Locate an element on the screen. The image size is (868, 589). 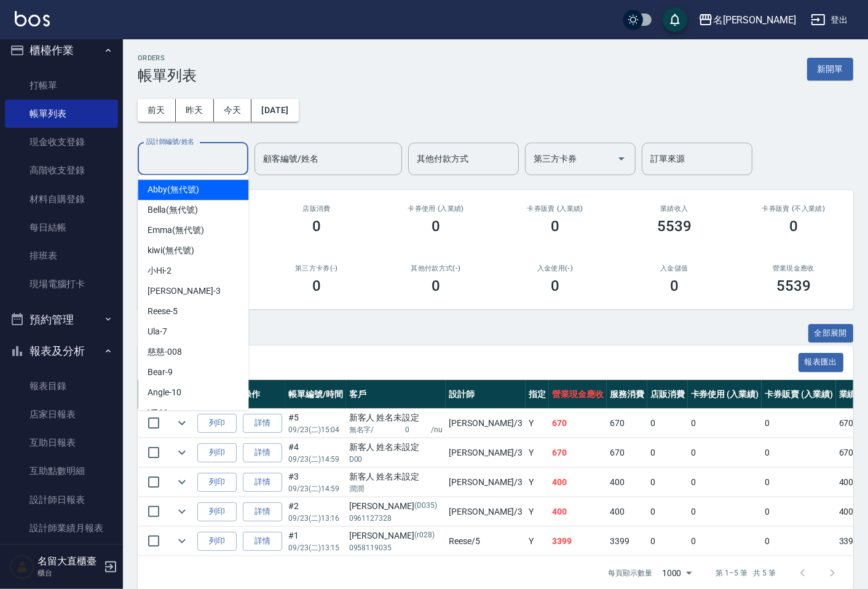
a: 每日結帳 is located at coordinates (62, 228).